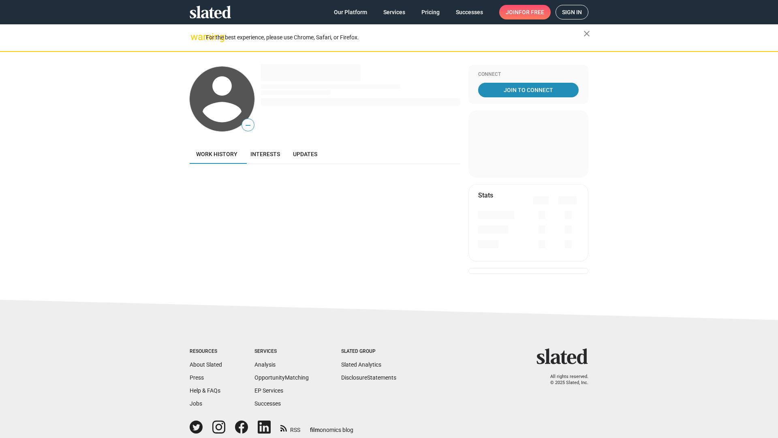 This screenshot has height=438, width=778. Describe the element at coordinates (369, 351) in the screenshot. I see `div: Slated Group` at that location.